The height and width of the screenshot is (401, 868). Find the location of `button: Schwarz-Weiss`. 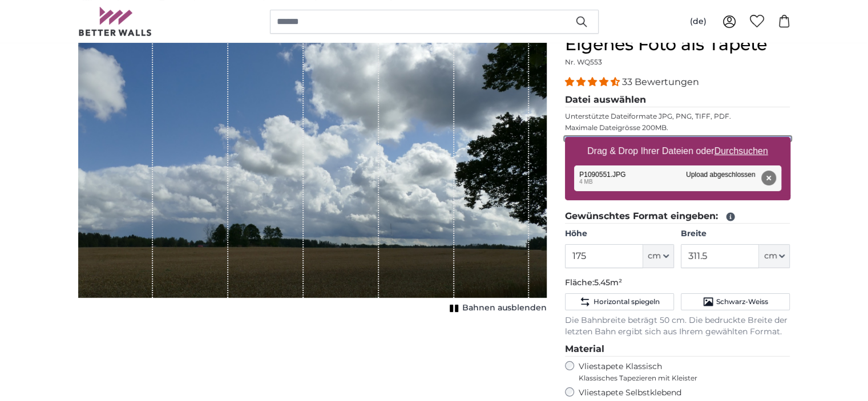

button: Schwarz-Weiss is located at coordinates (735, 302).